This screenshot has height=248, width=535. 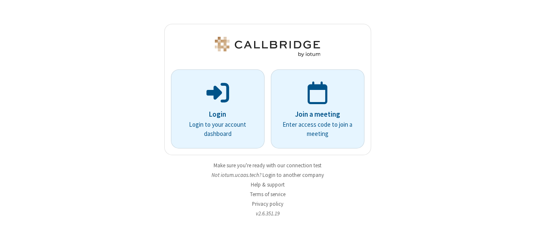 I want to click on a: Terms of service, so click(x=268, y=194).